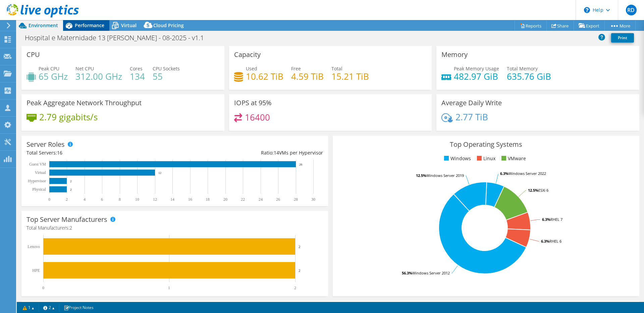 This screenshot has width=644, height=313. Describe the element at coordinates (59, 152) in the screenshot. I see `span: 16` at that location.